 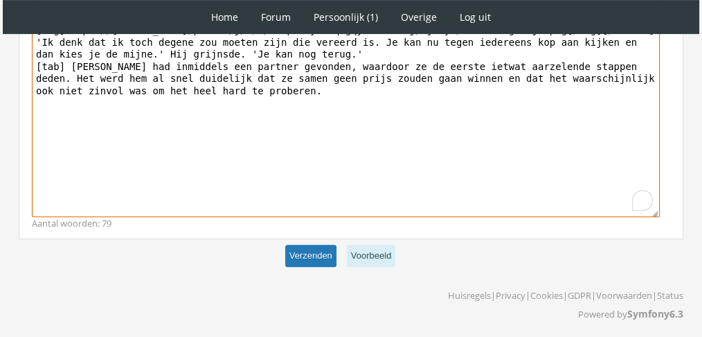 I want to click on a: Voorwaarden, so click(x=624, y=295).